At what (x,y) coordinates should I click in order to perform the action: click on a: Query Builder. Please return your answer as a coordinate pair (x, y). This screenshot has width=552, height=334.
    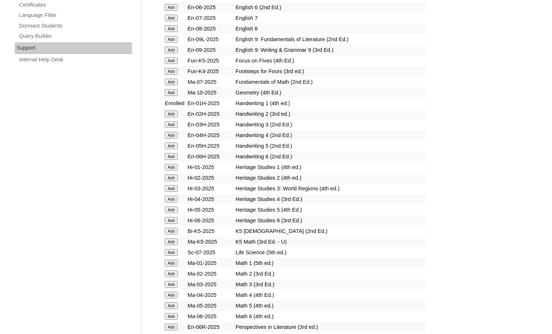
    Looking at the image, I should click on (75, 36).